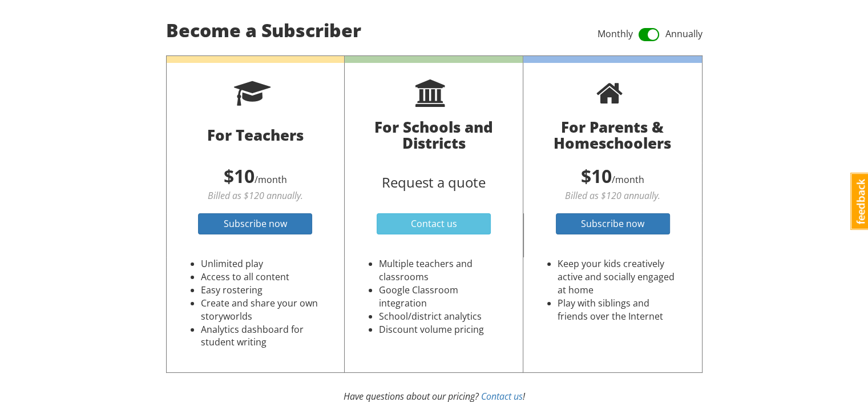 The width and height of the screenshot is (868, 402). Describe the element at coordinates (440, 297) in the screenshot. I see `li: Google Classroom integration` at that location.